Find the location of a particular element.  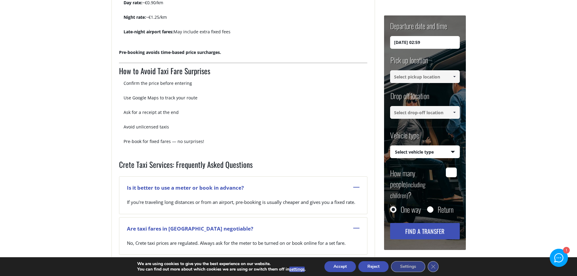

h2: Crete Taxi Services: Frequently Asked Questions is located at coordinates (243, 166).